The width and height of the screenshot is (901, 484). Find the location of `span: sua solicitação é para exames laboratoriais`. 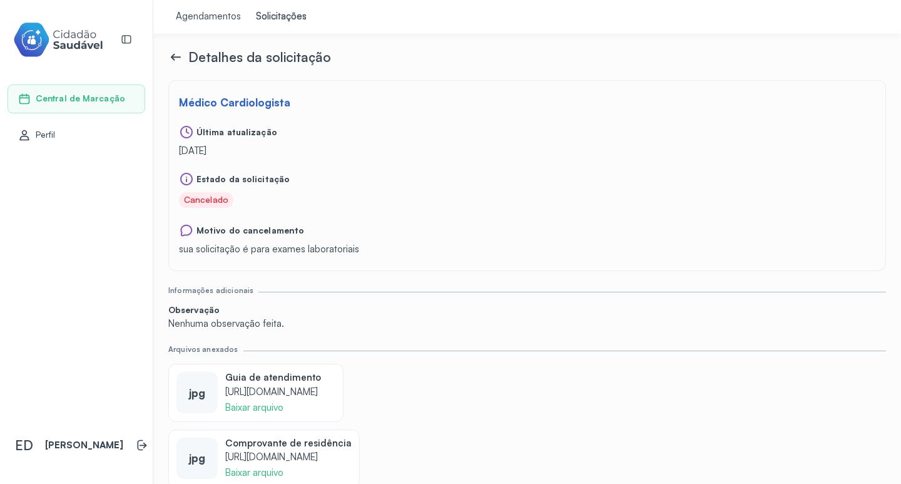

span: sua solicitação é para exames laboratoriais is located at coordinates (527, 249).